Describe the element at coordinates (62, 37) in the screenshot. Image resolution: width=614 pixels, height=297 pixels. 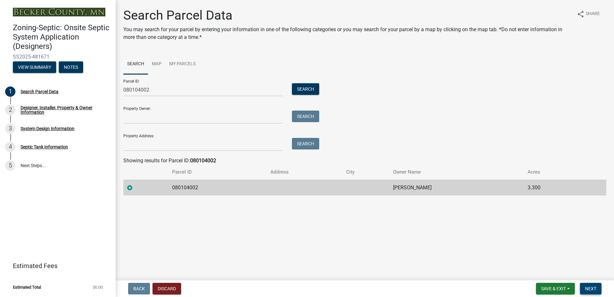
I see `h4: Zoning-Septic: Onsite Septic System Application (Designers)` at that location.